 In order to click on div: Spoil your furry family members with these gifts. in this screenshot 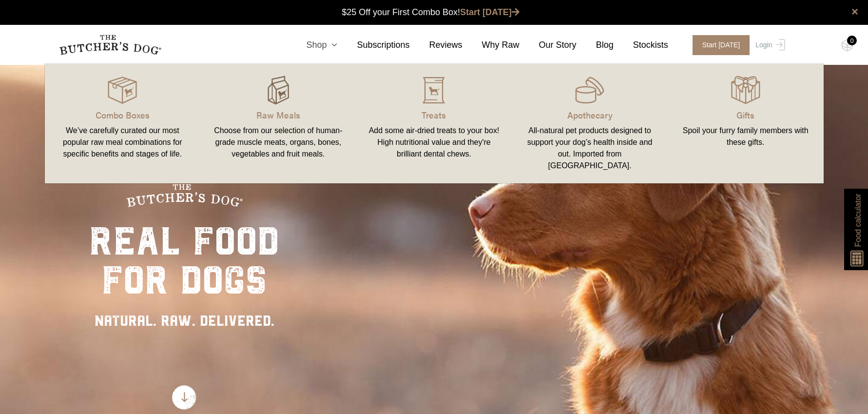, I will do `click(745, 137)`.